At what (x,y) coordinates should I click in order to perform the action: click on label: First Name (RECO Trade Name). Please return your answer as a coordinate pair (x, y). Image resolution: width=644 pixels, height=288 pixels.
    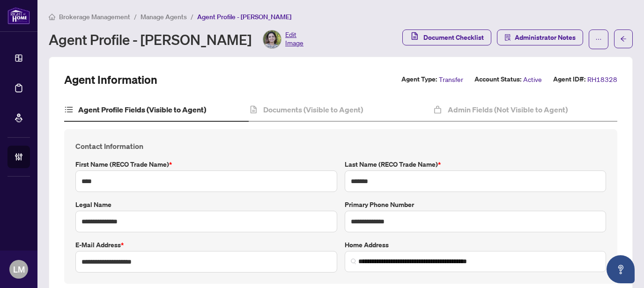
    Looking at the image, I should click on (206, 165).